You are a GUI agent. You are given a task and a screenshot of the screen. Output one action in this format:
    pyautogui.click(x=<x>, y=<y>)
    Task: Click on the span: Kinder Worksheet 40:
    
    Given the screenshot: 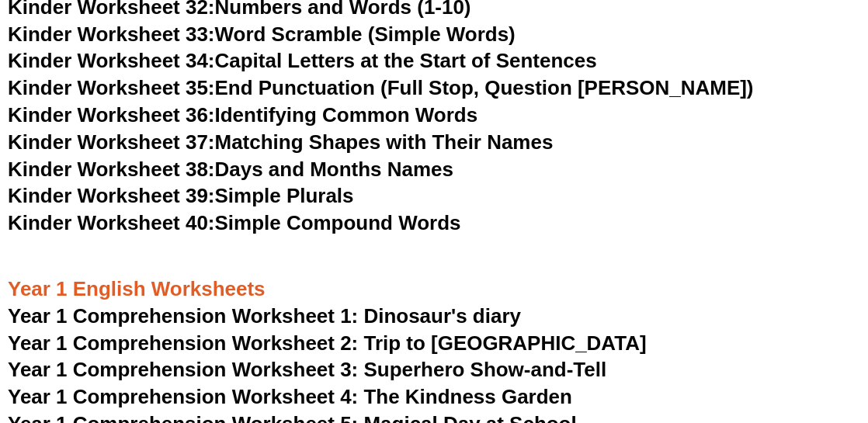 What is the action you would take?
    pyautogui.click(x=111, y=223)
    